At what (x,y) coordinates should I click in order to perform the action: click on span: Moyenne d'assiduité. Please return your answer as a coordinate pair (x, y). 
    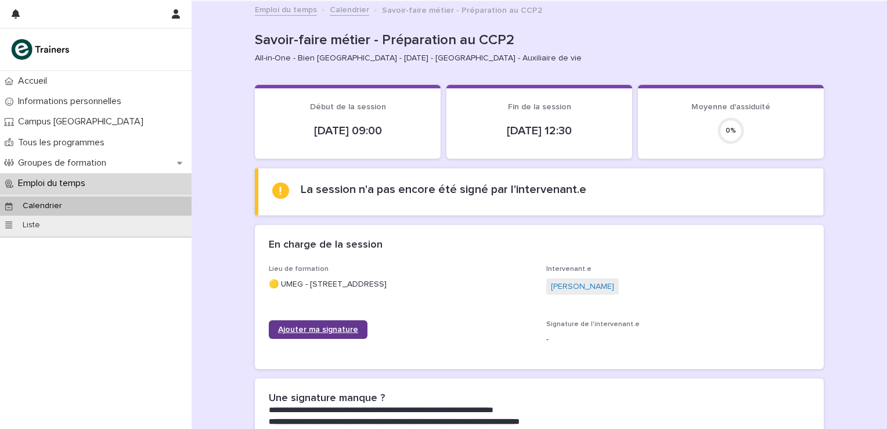
    Looking at the image, I should click on (731, 107).